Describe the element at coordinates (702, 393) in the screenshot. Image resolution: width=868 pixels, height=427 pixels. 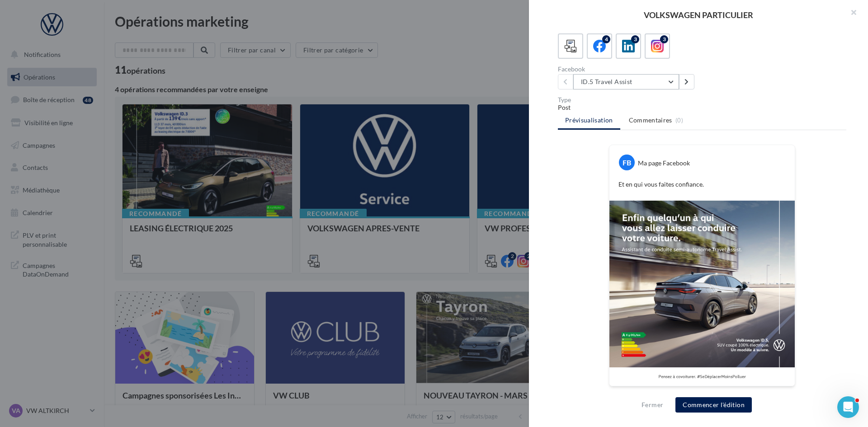
I see `div: La prévisualisation est non-contractuelle` at that location.